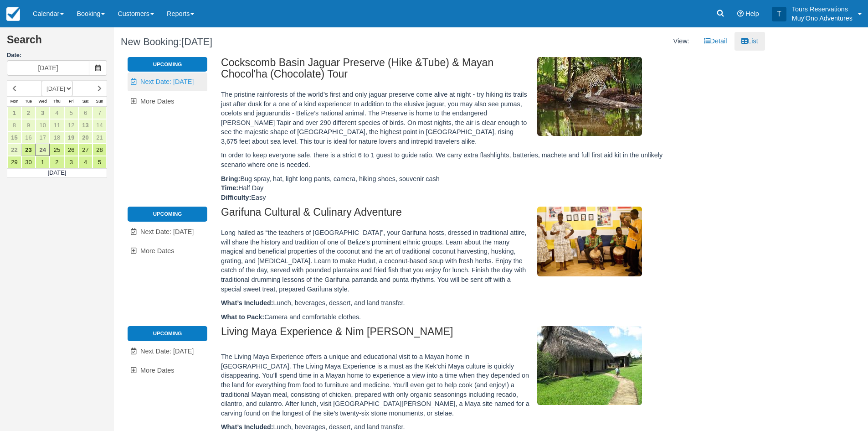  I want to click on p: Muy'Ono Adventures, so click(822, 19).